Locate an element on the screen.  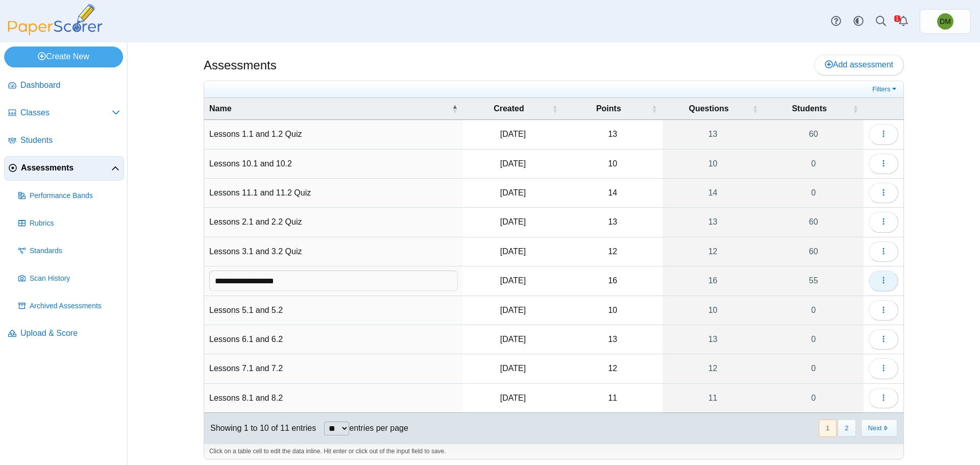
span: Points : Activate to sort is located at coordinates (654, 109).